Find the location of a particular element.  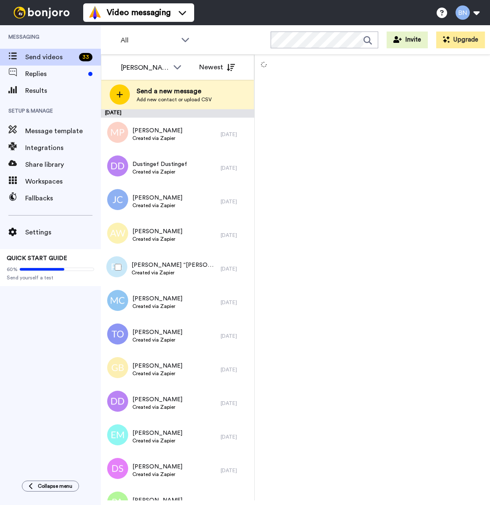

span: Settings is located at coordinates (63, 232).